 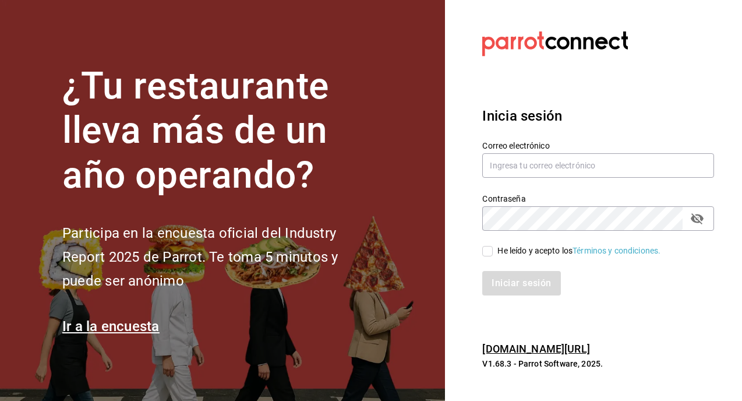 I want to click on a: Ir a la encuesta, so click(x=111, y=326).